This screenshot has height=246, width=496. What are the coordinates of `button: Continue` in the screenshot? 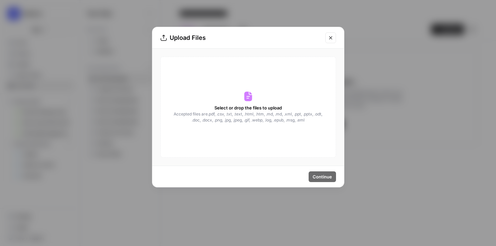 It's located at (323, 176).